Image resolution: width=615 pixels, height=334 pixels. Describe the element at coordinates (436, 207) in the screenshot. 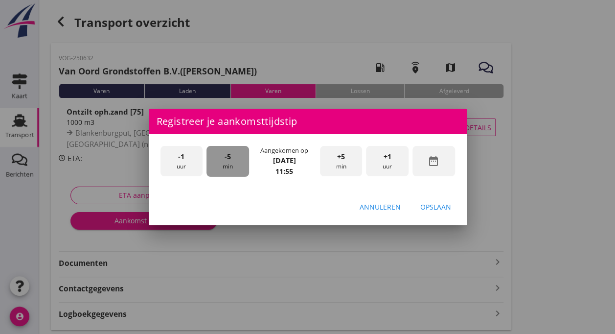

I see `button: Opslaan` at that location.